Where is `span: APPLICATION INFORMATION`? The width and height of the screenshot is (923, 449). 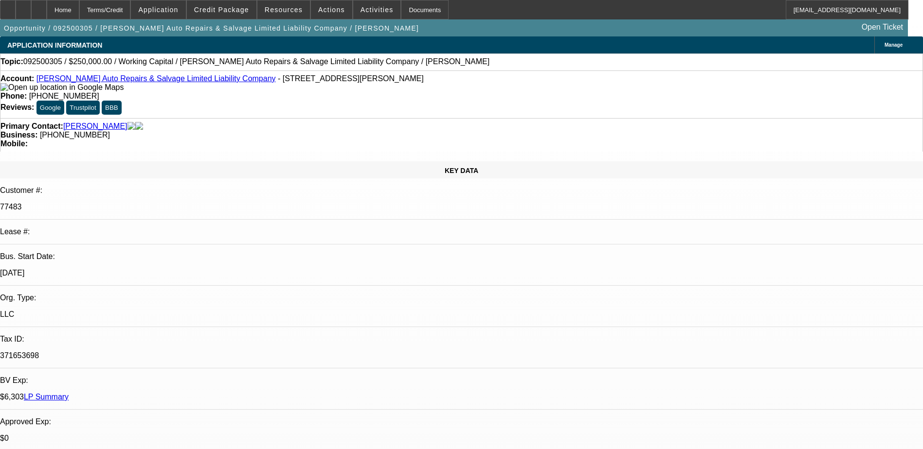
span: APPLICATION INFORMATION is located at coordinates (54, 45).